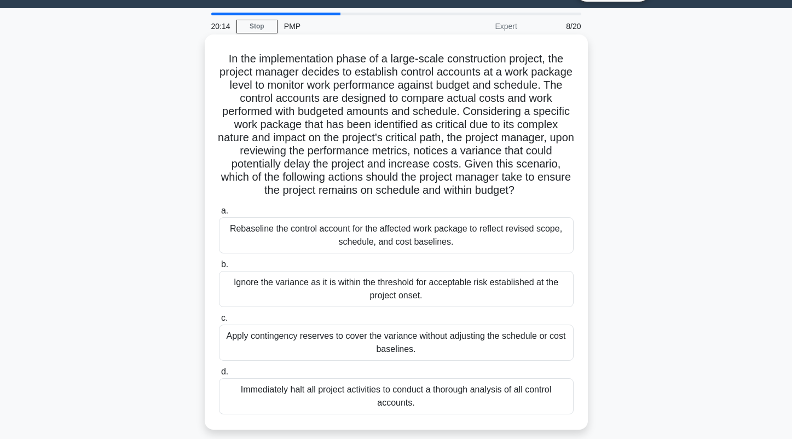 The height and width of the screenshot is (439, 792). Describe the element at coordinates (224, 317) in the screenshot. I see `span: c.` at that location.